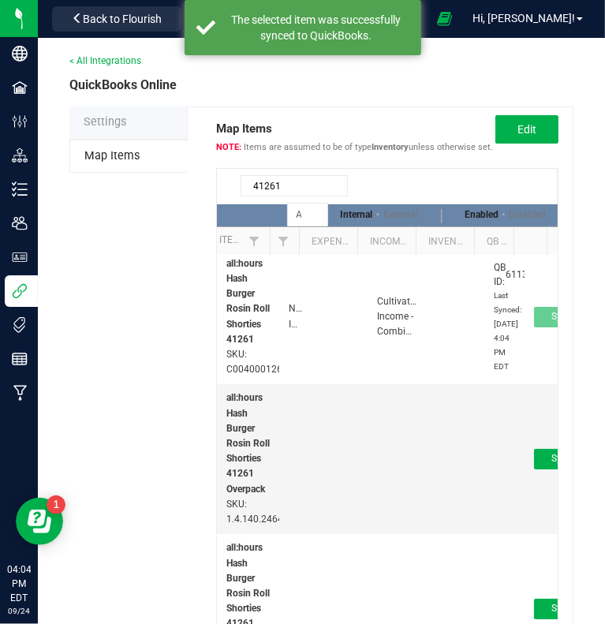 This screenshot has height=624, width=605. I want to click on a: Internal, so click(356, 214).